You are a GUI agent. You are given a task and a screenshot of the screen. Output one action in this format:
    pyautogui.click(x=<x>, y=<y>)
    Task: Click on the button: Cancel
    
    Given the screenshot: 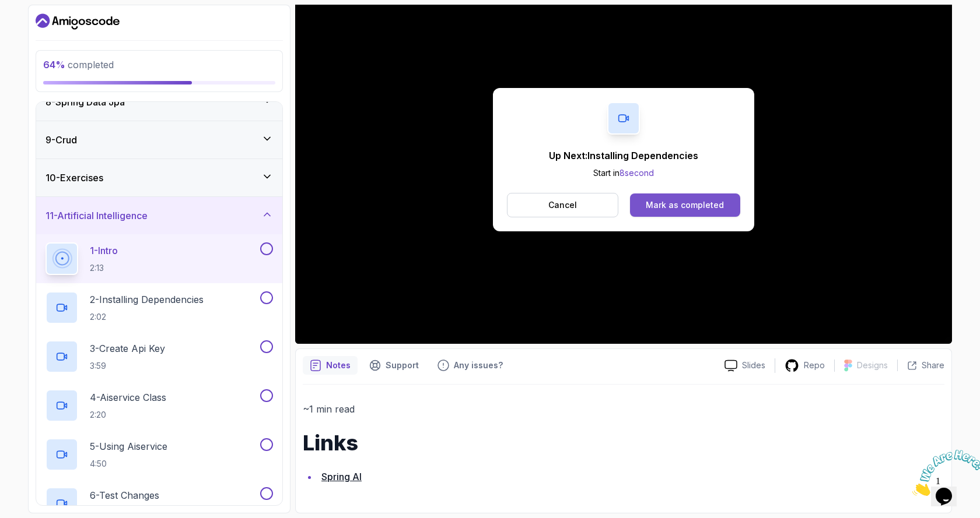 What is the action you would take?
    pyautogui.click(x=562, y=205)
    